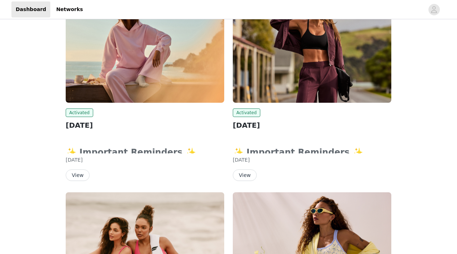 The width and height of the screenshot is (457, 254). What do you see at coordinates (69, 9) in the screenshot?
I see `a: Networks` at bounding box center [69, 9].